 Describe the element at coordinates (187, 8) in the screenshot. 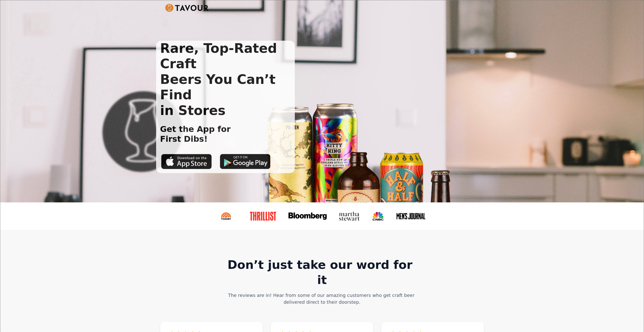

I see `a: Untitled UI logotextLogo` at that location.